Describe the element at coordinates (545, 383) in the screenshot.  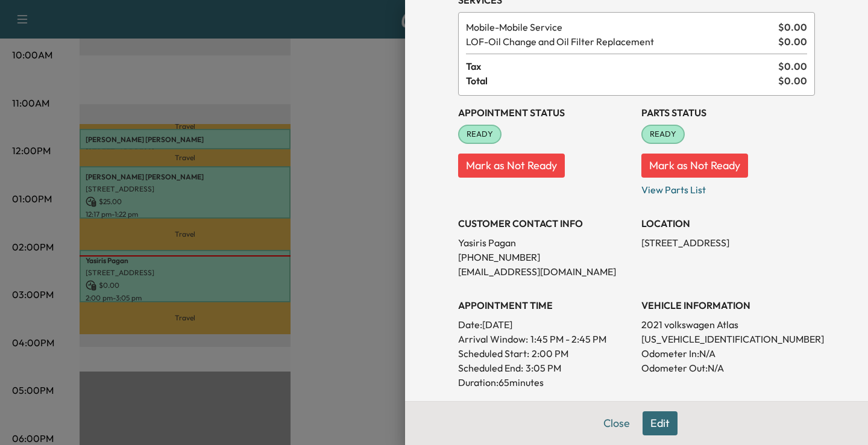
I see `p: Duration: 65 minutes` at that location.